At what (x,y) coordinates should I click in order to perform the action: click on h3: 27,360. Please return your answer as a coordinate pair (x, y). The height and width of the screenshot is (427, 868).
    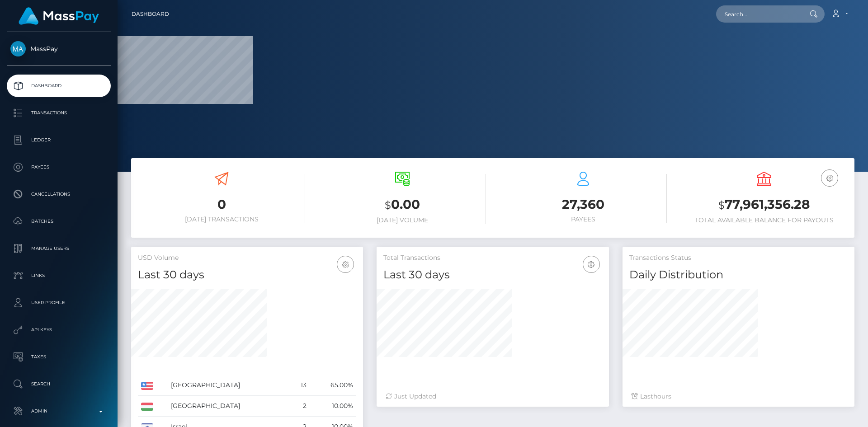
    Looking at the image, I should click on (583, 204).